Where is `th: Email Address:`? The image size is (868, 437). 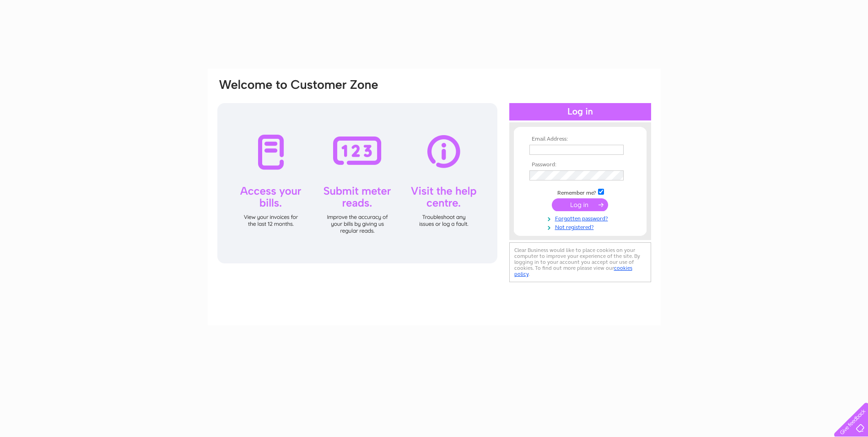
th: Email Address: is located at coordinates (580, 139).